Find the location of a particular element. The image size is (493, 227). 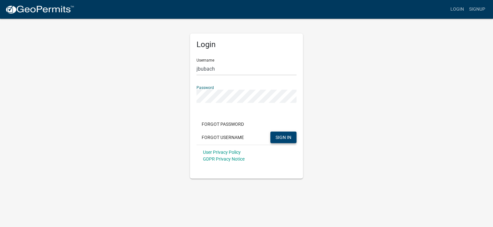

a: Signup is located at coordinates (477, 9).